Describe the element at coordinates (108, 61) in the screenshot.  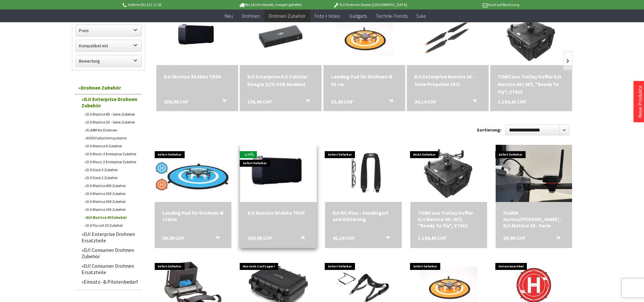
I see `label: Bewertung` at that location.